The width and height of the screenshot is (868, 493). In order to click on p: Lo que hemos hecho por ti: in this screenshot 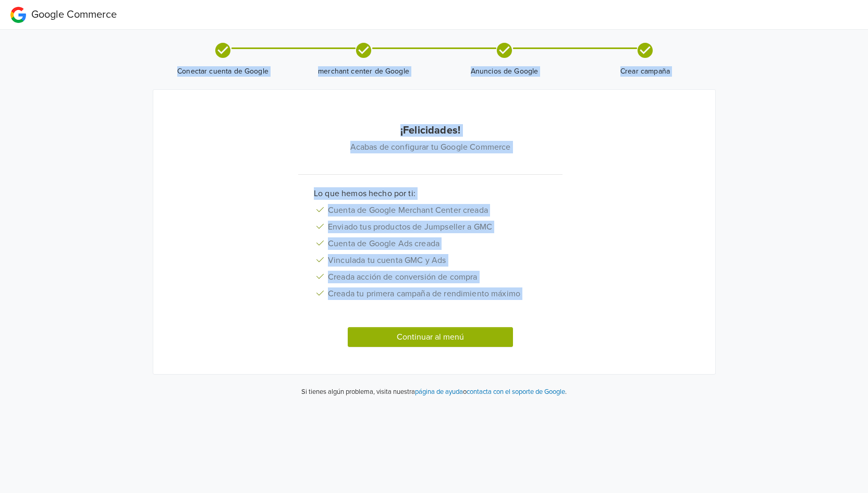, I will do `click(430, 193)`.